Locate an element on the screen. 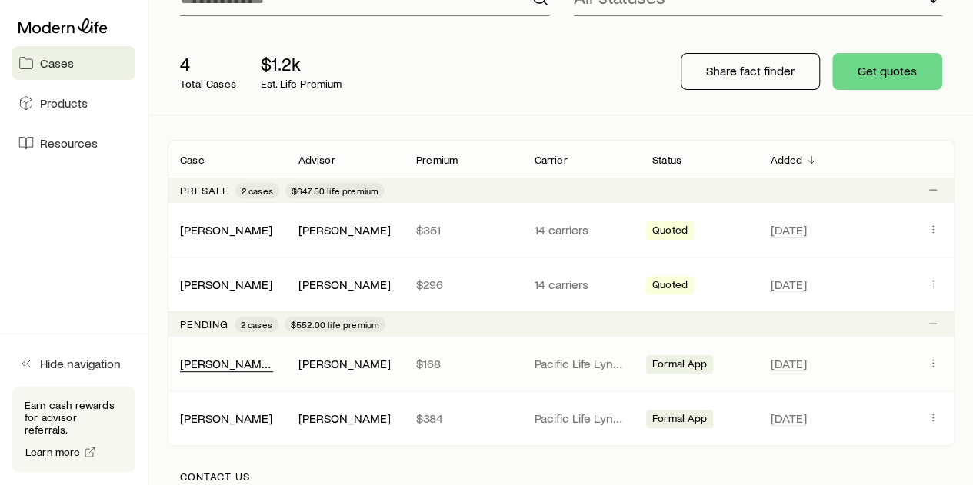 This screenshot has height=485, width=973. p: Earn cash rewards for advisor referrals. is located at coordinates (74, 418).